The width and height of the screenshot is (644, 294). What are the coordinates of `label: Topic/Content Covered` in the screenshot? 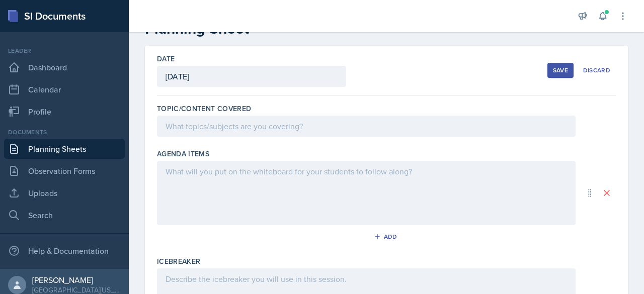 It's located at (203, 109).